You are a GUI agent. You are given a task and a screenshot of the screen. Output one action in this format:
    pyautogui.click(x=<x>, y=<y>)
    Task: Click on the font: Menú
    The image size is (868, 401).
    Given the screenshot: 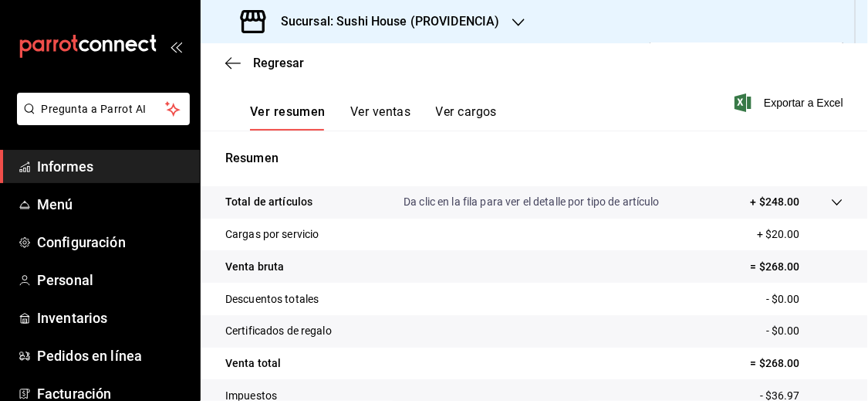 What is the action you would take?
    pyautogui.click(x=55, y=204)
    